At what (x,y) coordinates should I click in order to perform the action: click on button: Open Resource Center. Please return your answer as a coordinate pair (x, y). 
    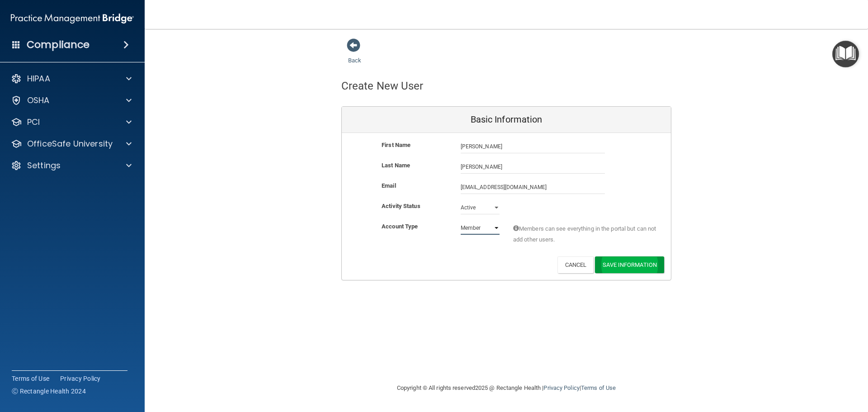
    Looking at the image, I should click on (845, 54).